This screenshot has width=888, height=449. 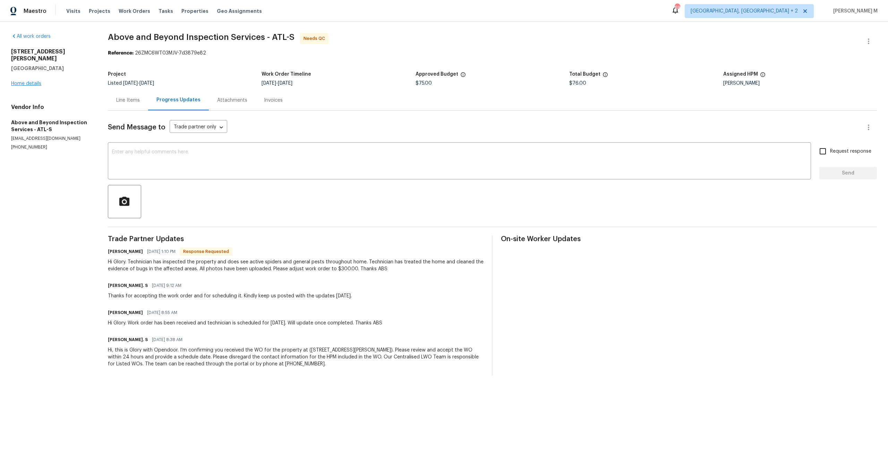 What do you see at coordinates (677, 8) in the screenshot?
I see `div: 69` at bounding box center [677, 8].